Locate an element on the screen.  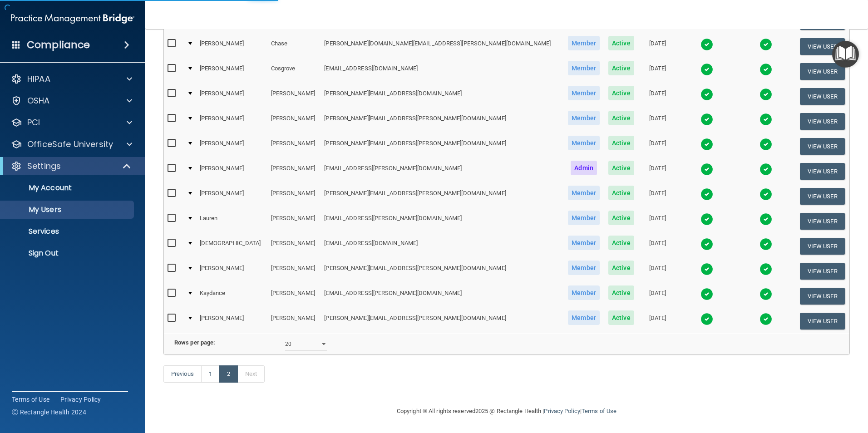
a: Settings is located at coordinates (71, 166).